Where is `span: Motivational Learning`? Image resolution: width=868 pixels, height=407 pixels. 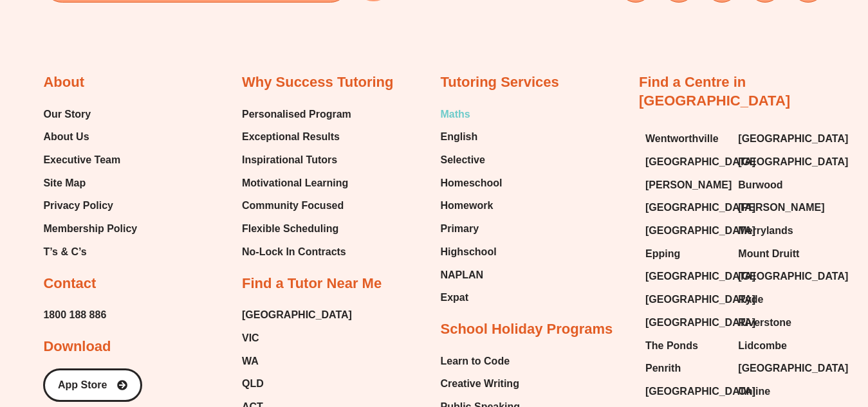
span: Motivational Learning is located at coordinates (295, 183).